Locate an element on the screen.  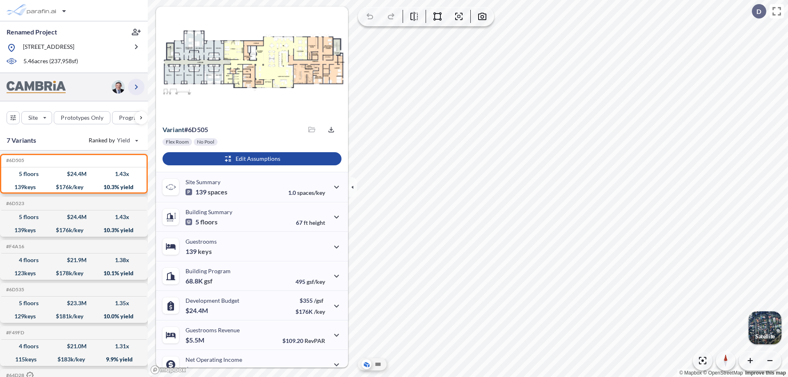
img: user logo is located at coordinates (118, 87).